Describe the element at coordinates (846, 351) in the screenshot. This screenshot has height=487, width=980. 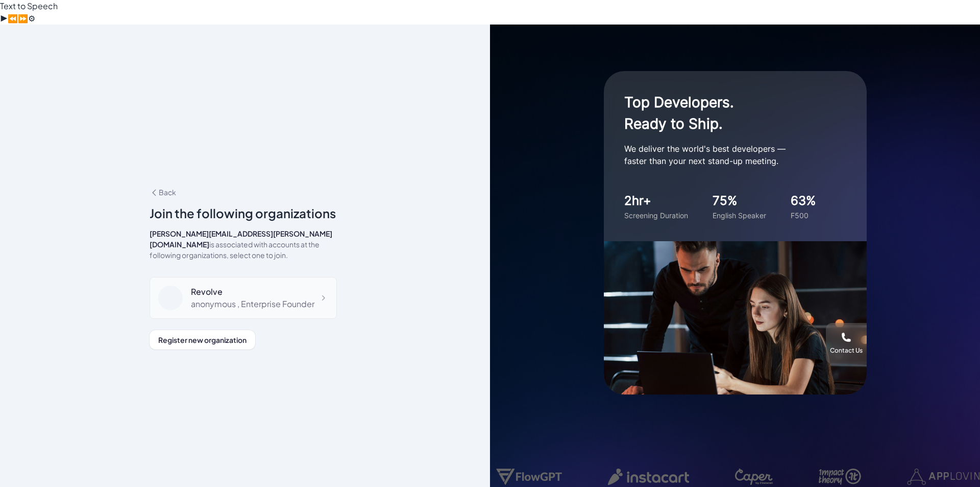
I see `div: Contact Us` at that location.